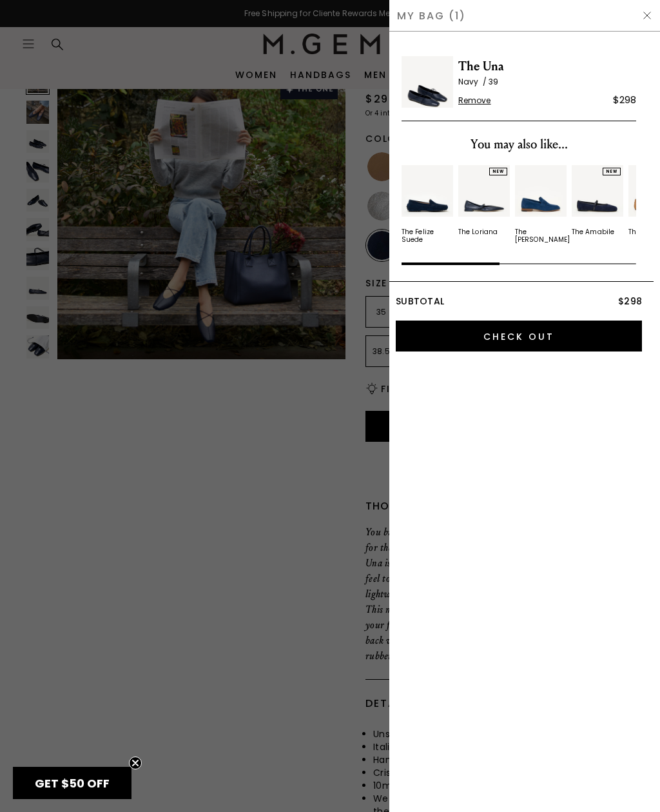  I want to click on div: 3 / 10, so click(541, 204).